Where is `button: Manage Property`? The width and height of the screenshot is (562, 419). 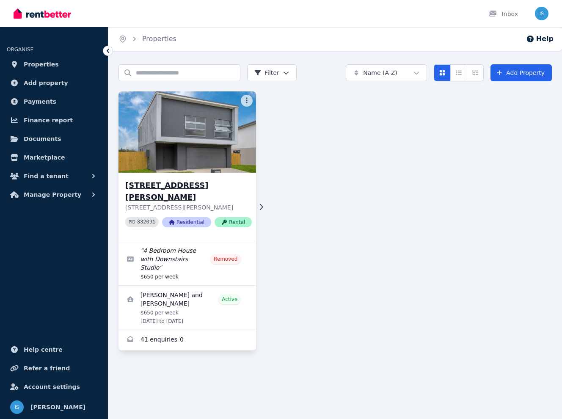
button: Manage Property is located at coordinates (54, 195).